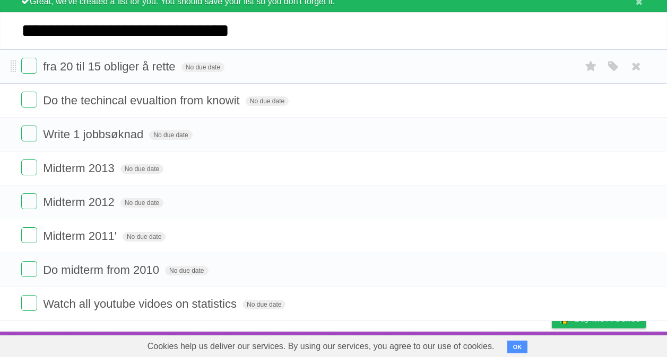 The width and height of the screenshot is (667, 357). Describe the element at coordinates (321, 347) in the screenshot. I see `span: Cookies help us deliver our services. By using our services, you agree to our use of cookies.` at that location.